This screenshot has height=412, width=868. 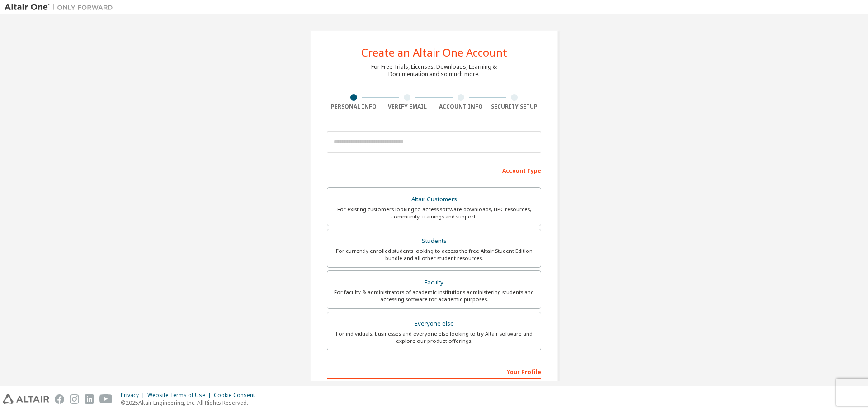 I want to click on img: altair_logo.svg, so click(x=26, y=399).